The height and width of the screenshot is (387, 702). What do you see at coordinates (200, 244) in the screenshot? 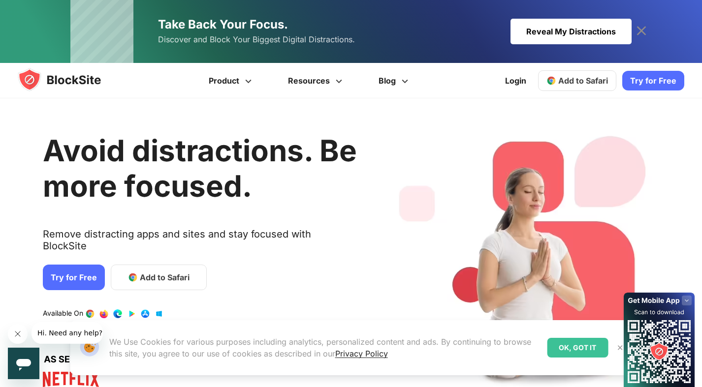
I see `text: Remove distracting apps and sites and stay focused with BlockSite` at bounding box center [200, 244].